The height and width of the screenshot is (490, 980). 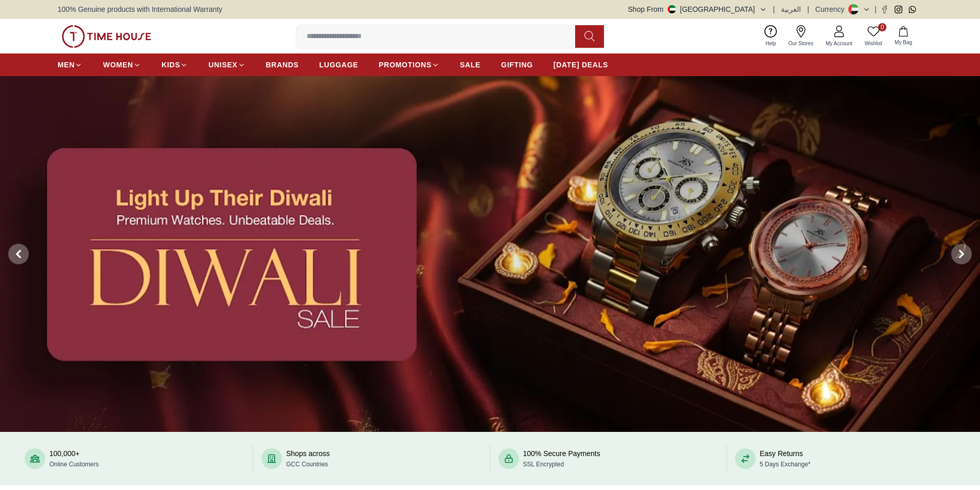 I want to click on a: SALE, so click(x=470, y=65).